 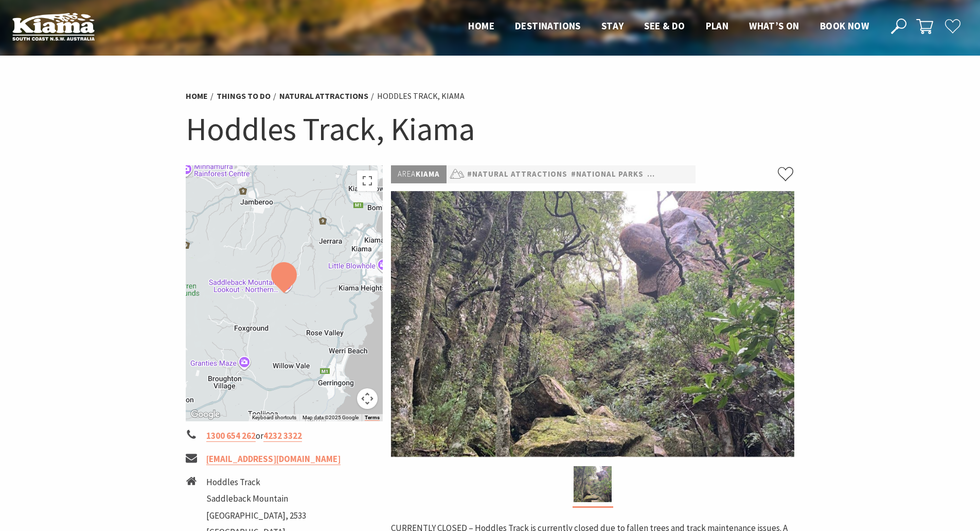 I want to click on a: #Natural Attractions, so click(x=517, y=174).